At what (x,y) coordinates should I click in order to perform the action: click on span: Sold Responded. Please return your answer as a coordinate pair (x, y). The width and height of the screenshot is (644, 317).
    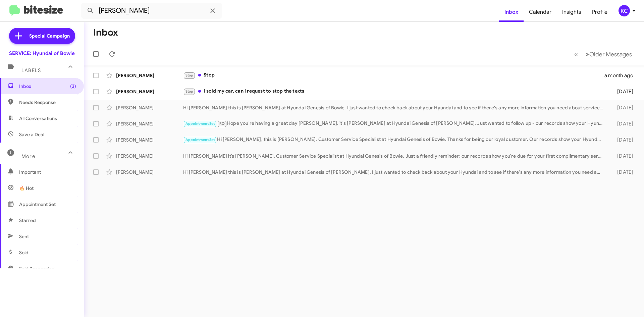
    Looking at the image, I should click on (37, 269).